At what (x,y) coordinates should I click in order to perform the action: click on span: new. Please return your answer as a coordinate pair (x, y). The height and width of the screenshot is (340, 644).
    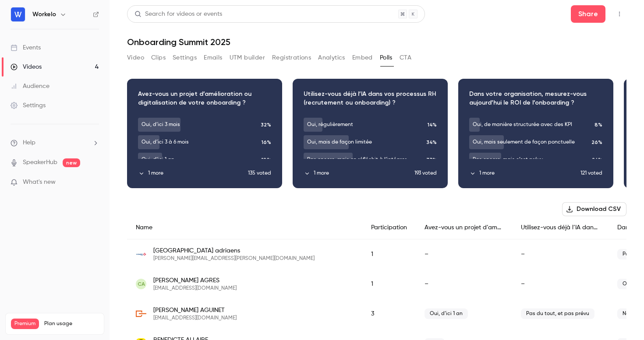
    Looking at the image, I should click on (71, 163).